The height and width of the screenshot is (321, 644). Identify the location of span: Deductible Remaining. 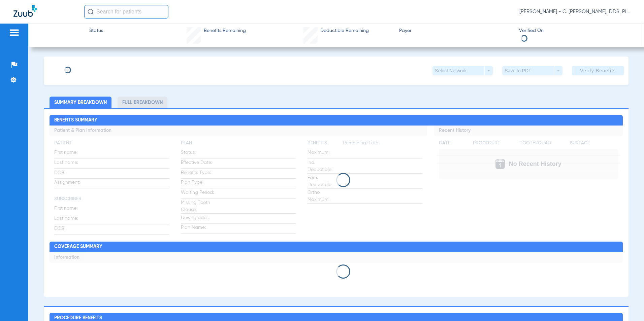
(345, 31).